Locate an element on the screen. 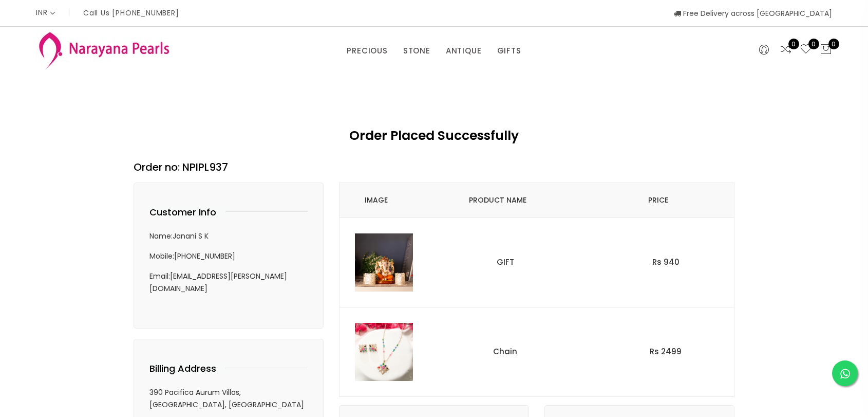 This screenshot has height=417, width=868. h3: Order no: NPIPL937 is located at coordinates (434, 167).